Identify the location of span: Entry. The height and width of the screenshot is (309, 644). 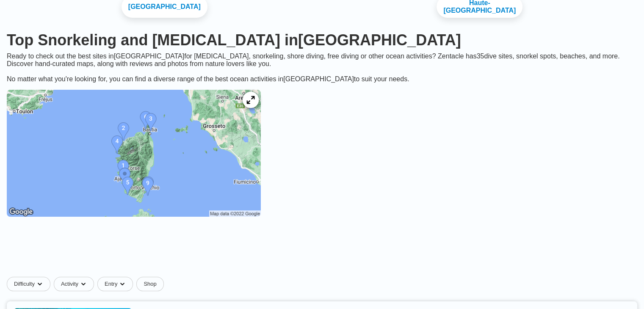
(111, 284).